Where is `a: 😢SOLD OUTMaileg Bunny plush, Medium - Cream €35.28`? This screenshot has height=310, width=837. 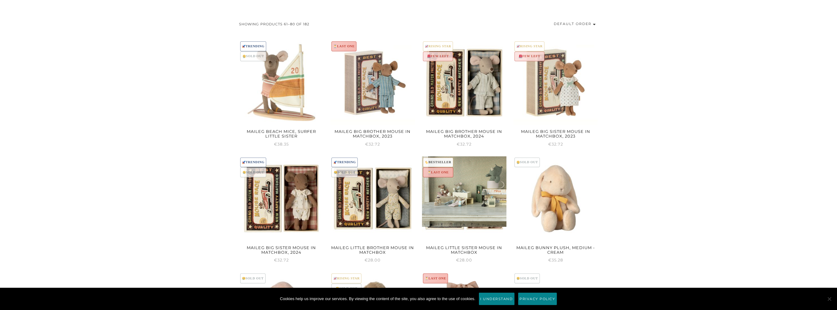
a: 😢SOLD OUTMaileg Bunny plush, Medium - Cream €35.28 is located at coordinates (556, 210).